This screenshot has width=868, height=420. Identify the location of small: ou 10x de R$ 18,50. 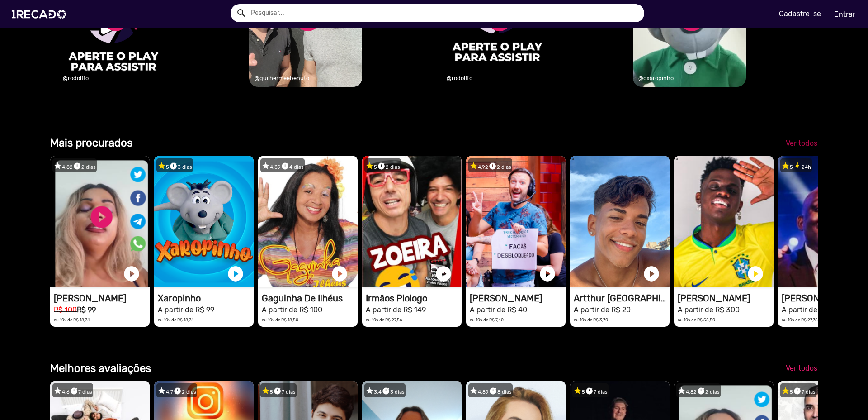
(280, 320).